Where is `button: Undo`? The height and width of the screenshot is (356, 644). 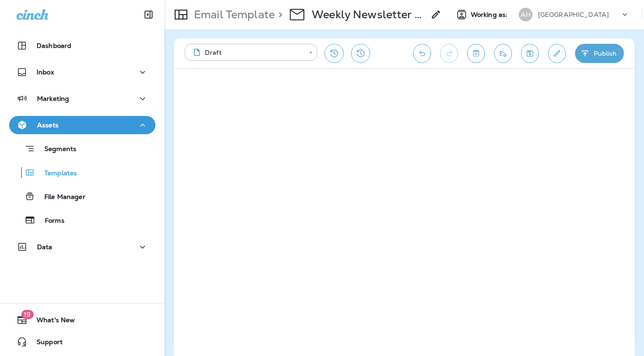
button: Undo is located at coordinates (422, 54).